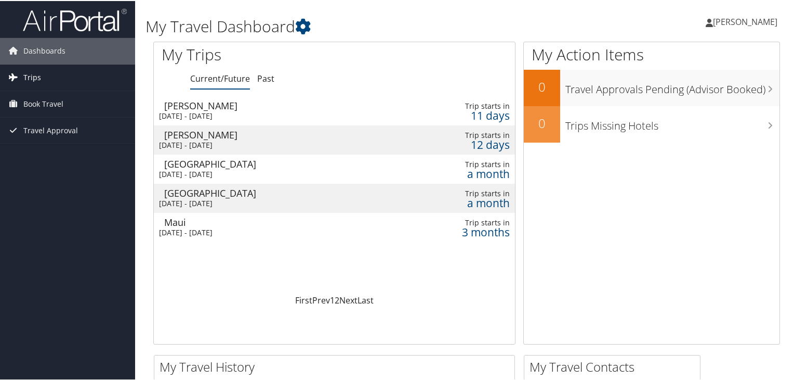 The height and width of the screenshot is (380, 794). What do you see at coordinates (348, 299) in the screenshot?
I see `a: Next` at bounding box center [348, 299].